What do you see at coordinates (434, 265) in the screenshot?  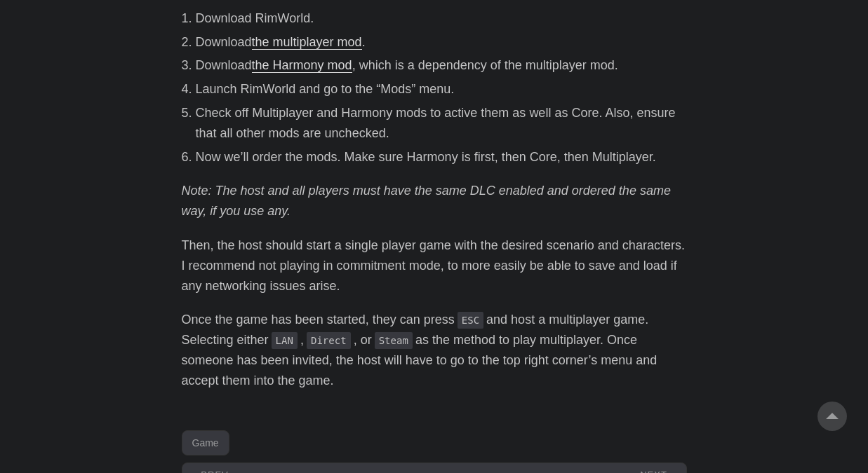 I see `p: Then, the host should start a single player game with the desired scenario and characters. I reco...` at bounding box center [434, 265].